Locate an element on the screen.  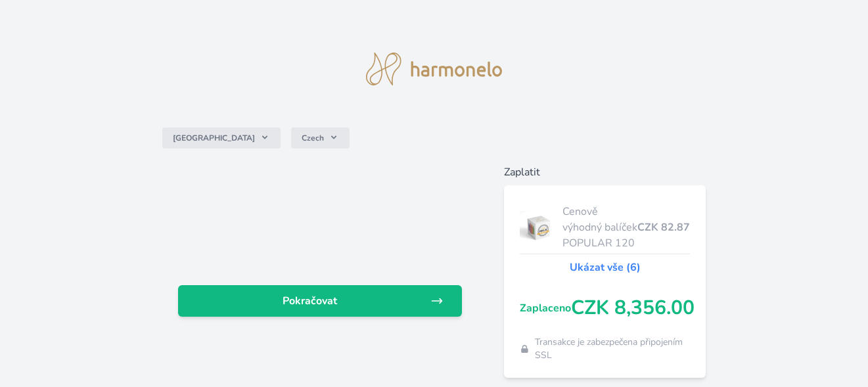
span: Pokračovat is located at coordinates (309, 301).